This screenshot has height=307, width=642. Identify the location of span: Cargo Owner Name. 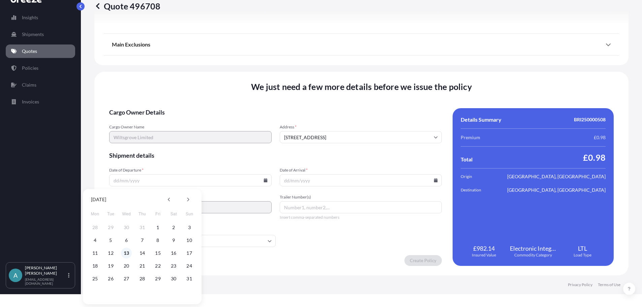
(190, 127).